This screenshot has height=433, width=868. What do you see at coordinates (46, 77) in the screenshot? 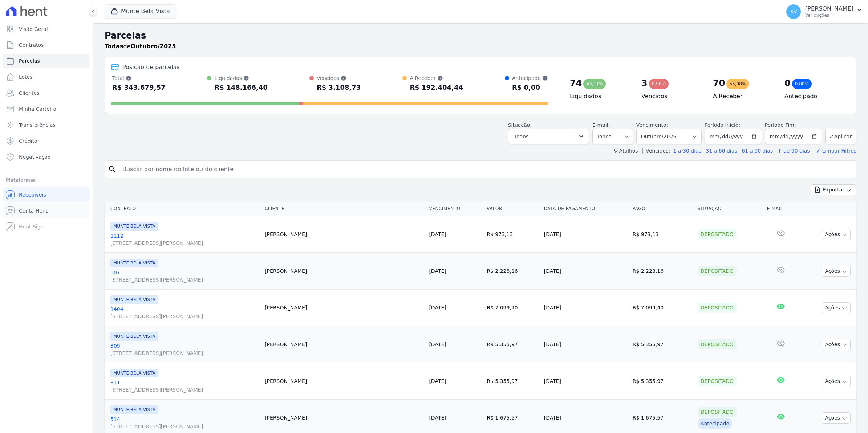
I see `a: Lotes` at bounding box center [46, 77].